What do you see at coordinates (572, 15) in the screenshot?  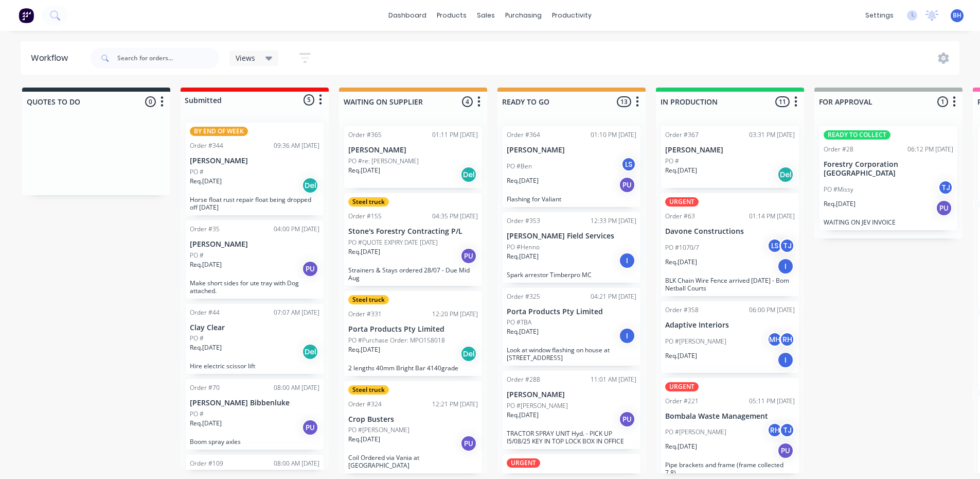 I see `div: productivity` at bounding box center [572, 15].